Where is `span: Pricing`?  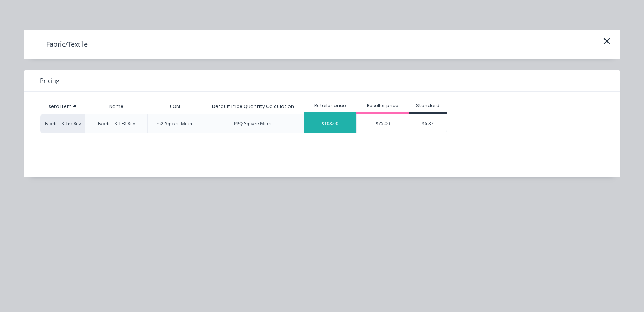
span: Pricing is located at coordinates (49, 81).